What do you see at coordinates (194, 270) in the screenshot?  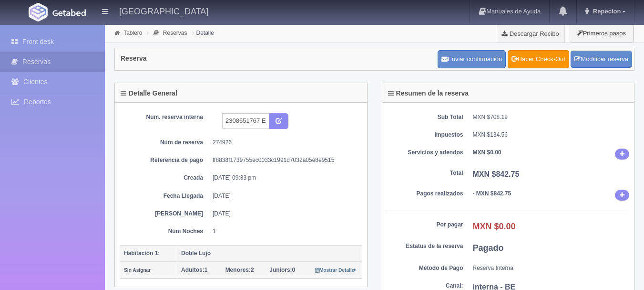 I see `span: 1` at bounding box center [194, 270].